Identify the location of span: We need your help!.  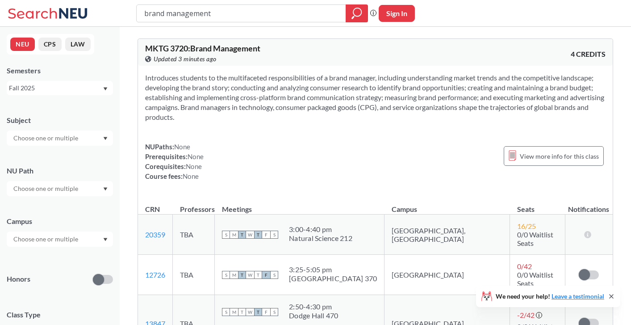
(549, 296).